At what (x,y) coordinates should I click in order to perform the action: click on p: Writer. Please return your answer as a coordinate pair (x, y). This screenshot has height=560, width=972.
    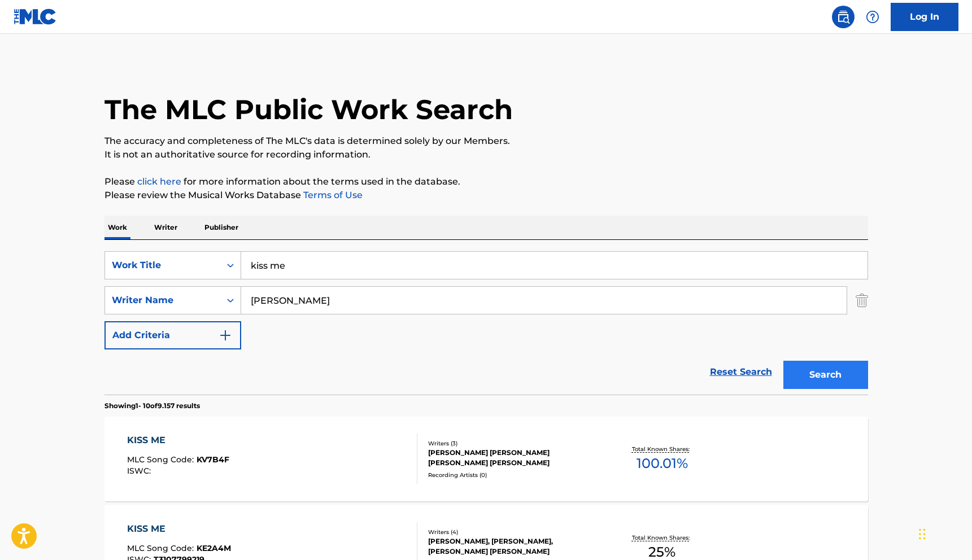
    Looking at the image, I should click on (166, 228).